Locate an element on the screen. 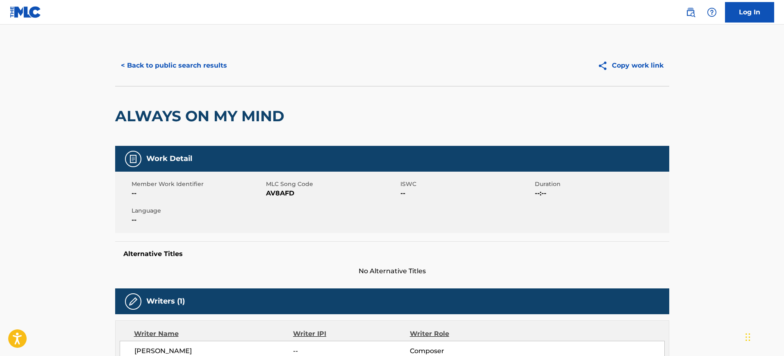  a: Log In is located at coordinates (750, 12).